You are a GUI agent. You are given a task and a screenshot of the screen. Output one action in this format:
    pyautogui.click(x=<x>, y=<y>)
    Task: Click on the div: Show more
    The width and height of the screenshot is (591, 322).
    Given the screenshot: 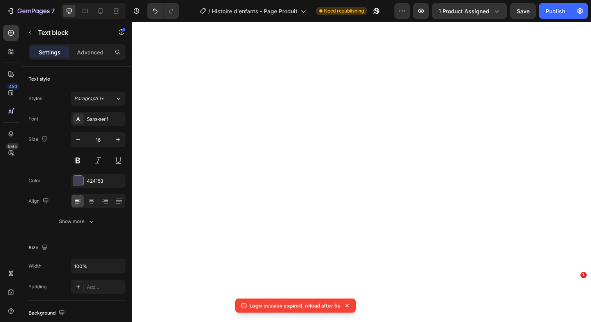 What is the action you would take?
    pyautogui.click(x=77, y=221)
    